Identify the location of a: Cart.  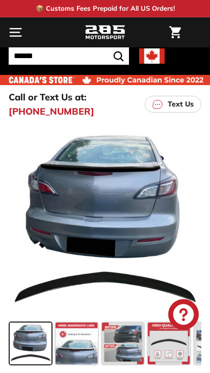
(175, 32).